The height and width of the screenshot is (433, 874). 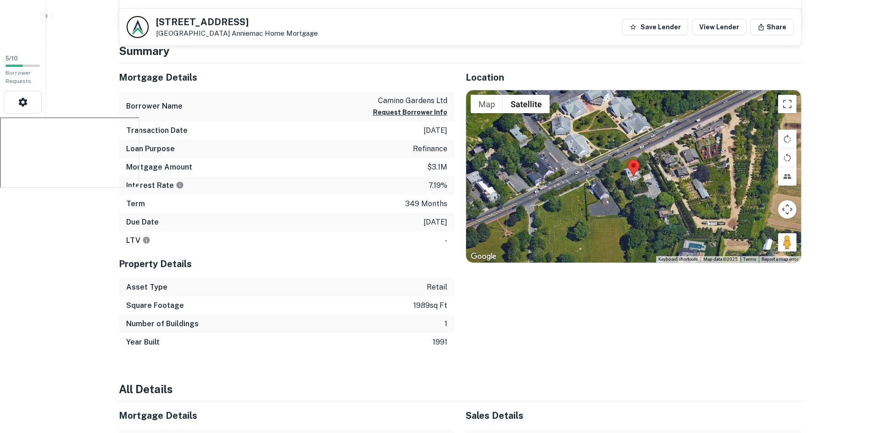 I want to click on button: Show satellite imagery, so click(x=526, y=104).